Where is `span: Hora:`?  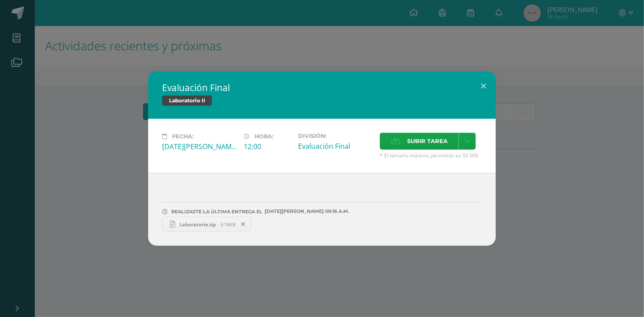
span: Hora: is located at coordinates (264, 136).